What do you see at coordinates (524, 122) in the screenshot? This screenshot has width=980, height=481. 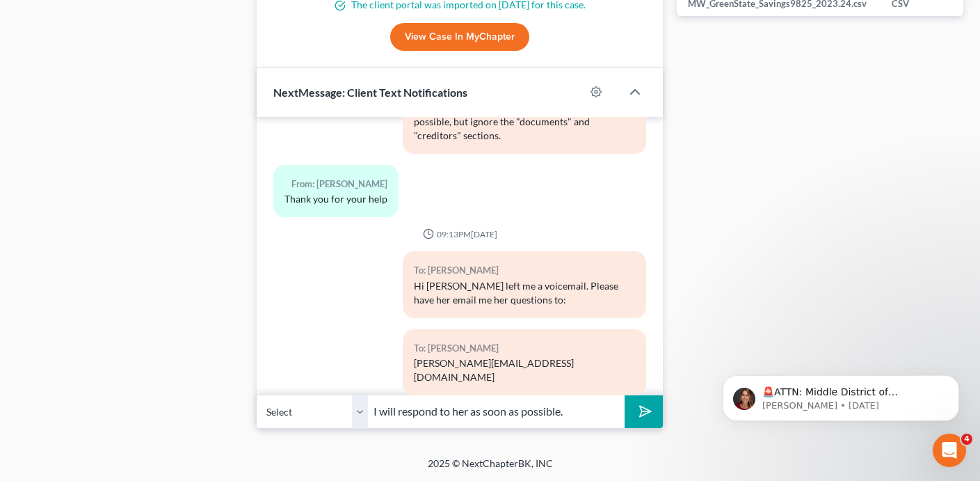 I see `div: Please complete as much of the questionnaire as possible, but ignore the "documents" and "credito...` at bounding box center [524, 122].